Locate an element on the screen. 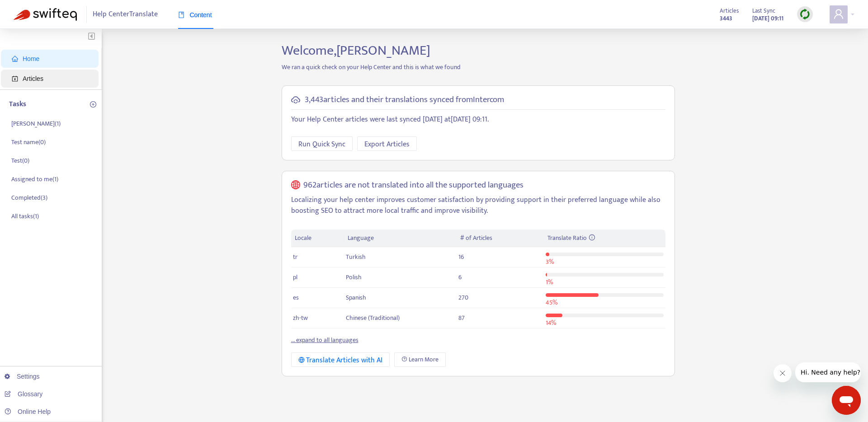 Image resolution: width=868 pixels, height=422 pixels. span: user is located at coordinates (838, 14).